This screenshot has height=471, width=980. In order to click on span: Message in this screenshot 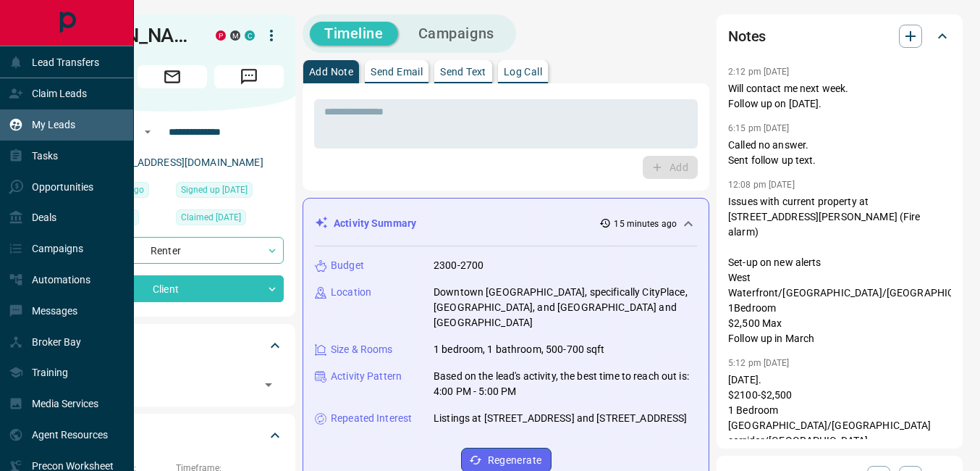, I will do `click(249, 77)`.